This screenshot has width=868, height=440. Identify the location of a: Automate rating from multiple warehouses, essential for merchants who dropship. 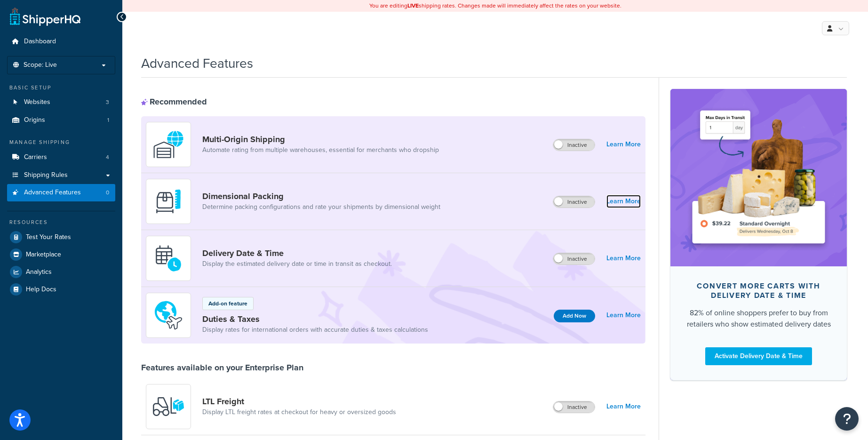
(320, 150).